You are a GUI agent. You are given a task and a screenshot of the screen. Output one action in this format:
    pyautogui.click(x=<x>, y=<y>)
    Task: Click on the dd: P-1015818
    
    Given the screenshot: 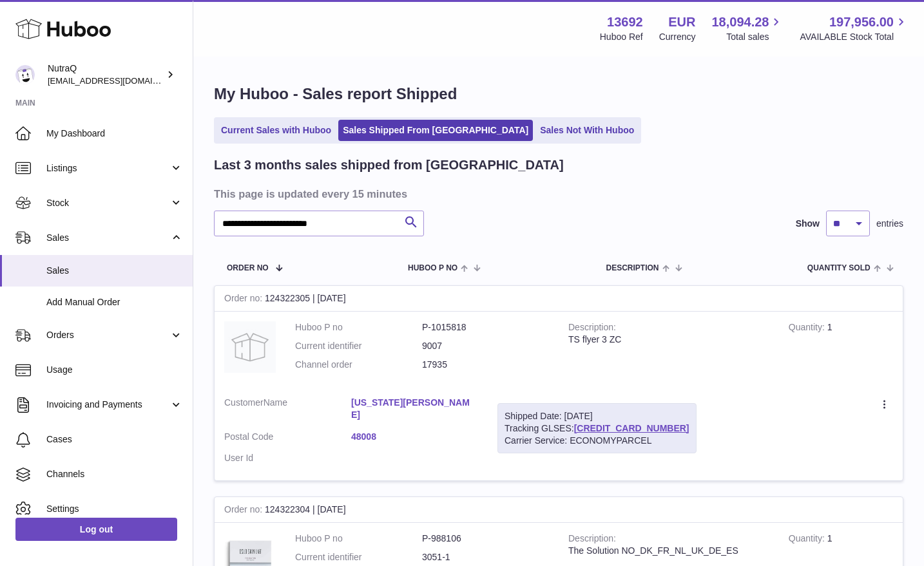 What is the action you would take?
    pyautogui.click(x=486, y=327)
    